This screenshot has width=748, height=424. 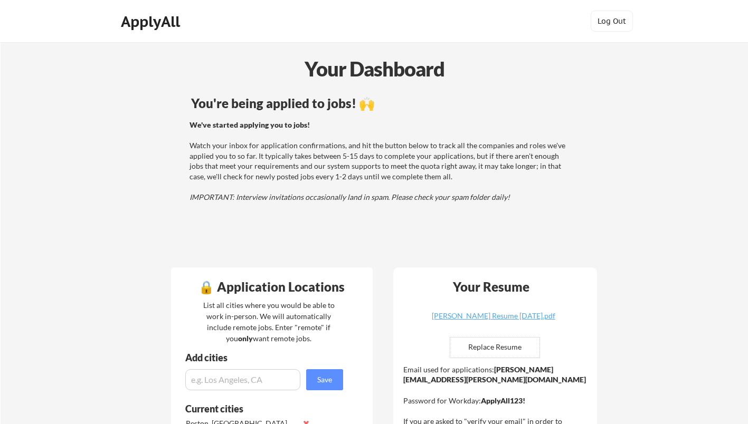 What do you see at coordinates (250, 125) in the screenshot?
I see `strong: We've started applying you to jobs!` at bounding box center [250, 125].